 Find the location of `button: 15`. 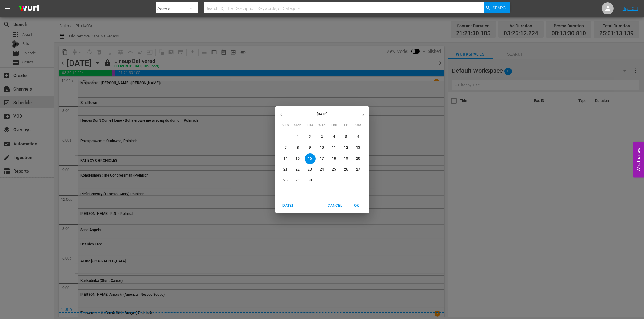

button: 15 is located at coordinates (298, 159).